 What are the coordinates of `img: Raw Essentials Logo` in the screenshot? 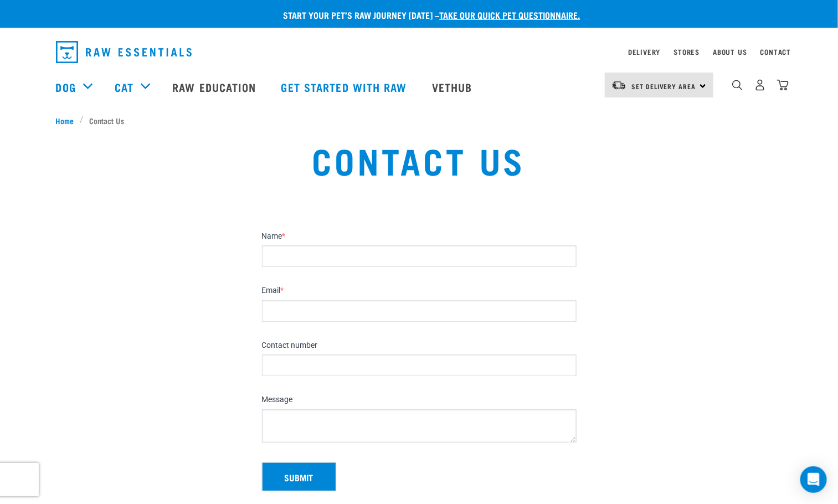 It's located at (124, 52).